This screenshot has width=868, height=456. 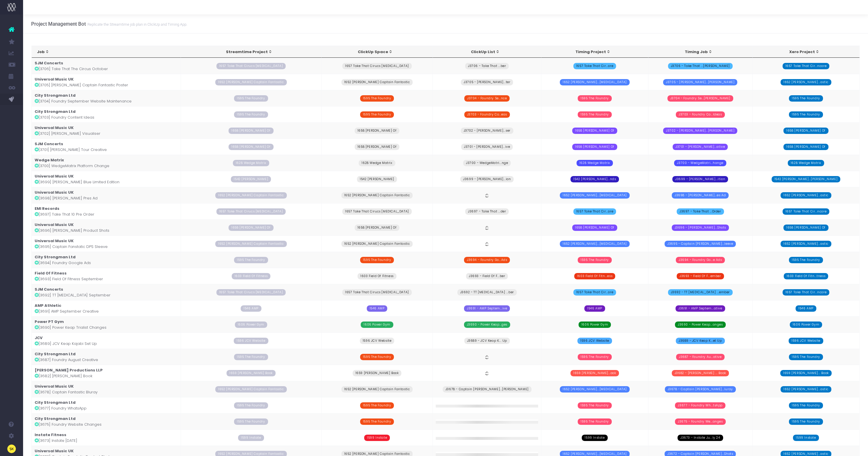 I want to click on span: J3704 - Foundry Se...nce, so click(x=487, y=98).